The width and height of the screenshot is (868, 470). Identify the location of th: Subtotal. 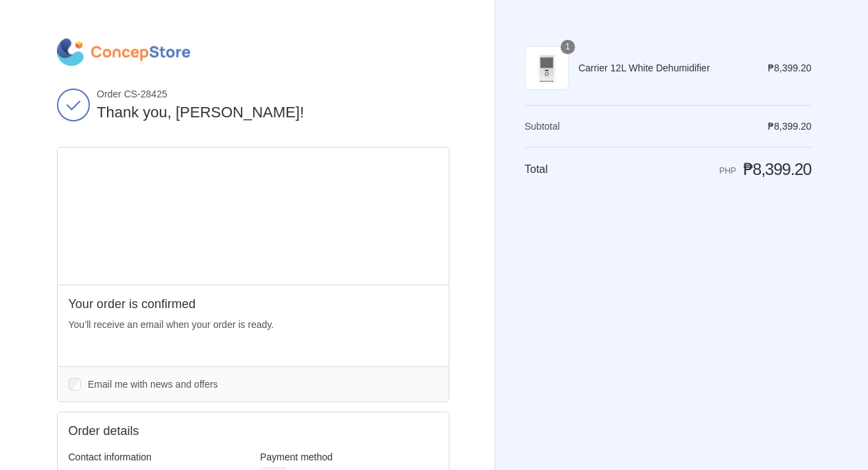
(560, 126).